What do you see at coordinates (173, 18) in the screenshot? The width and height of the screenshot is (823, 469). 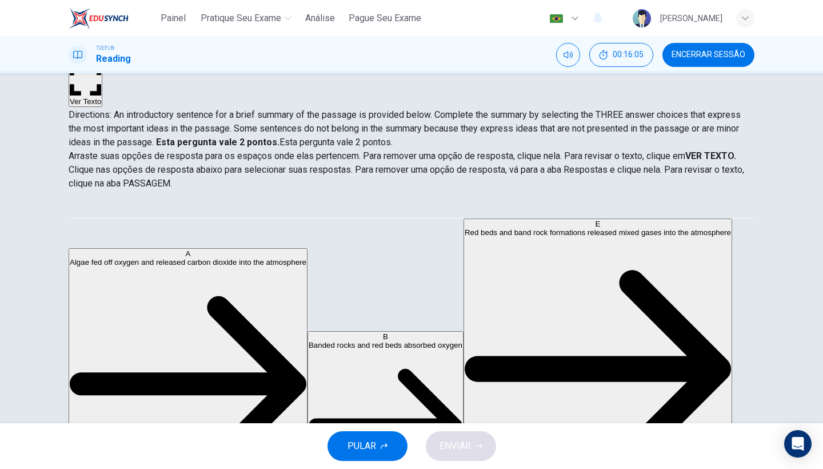 I see `a: Painel` at bounding box center [173, 18].